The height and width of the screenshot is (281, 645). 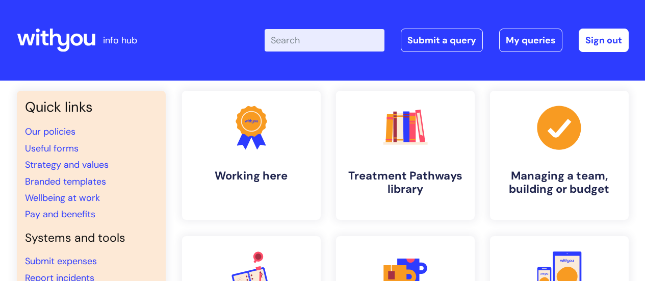 I want to click on h4: Managing a team, building or budget, so click(x=559, y=182).